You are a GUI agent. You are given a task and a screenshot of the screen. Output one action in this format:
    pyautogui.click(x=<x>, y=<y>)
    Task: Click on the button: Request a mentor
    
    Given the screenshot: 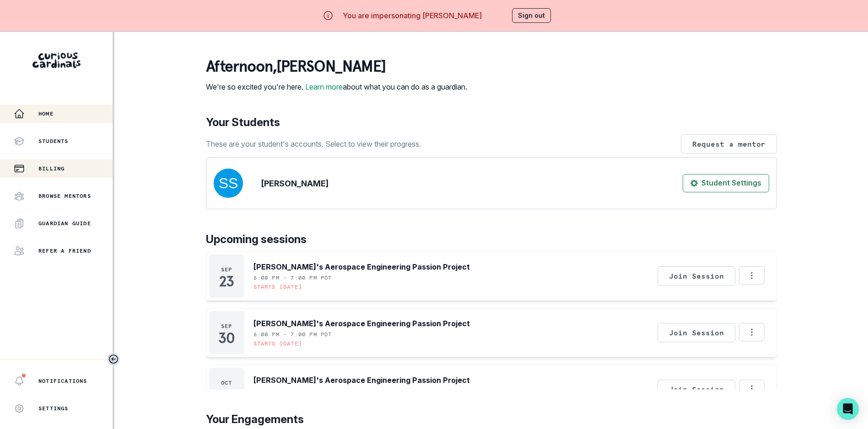 What is the action you would take?
    pyautogui.click(x=728, y=144)
    